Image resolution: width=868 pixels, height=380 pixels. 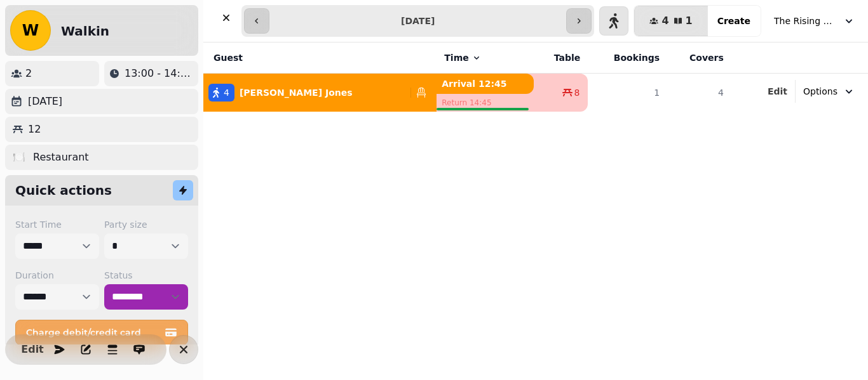 I want to click on span: 8, so click(x=576, y=93).